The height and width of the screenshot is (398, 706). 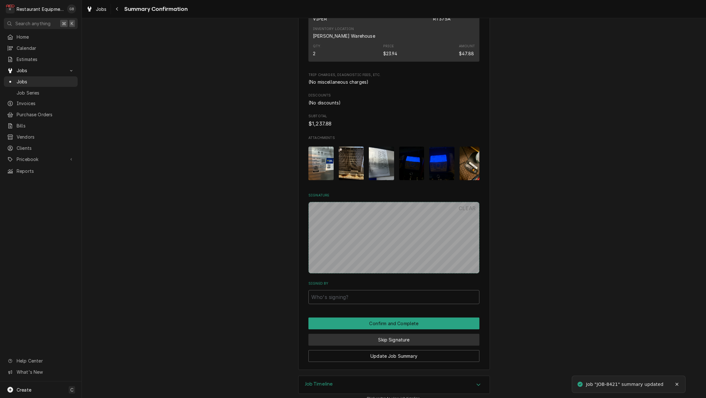 What do you see at coordinates (45, 148) in the screenshot?
I see `span: Clients` at bounding box center [45, 148].